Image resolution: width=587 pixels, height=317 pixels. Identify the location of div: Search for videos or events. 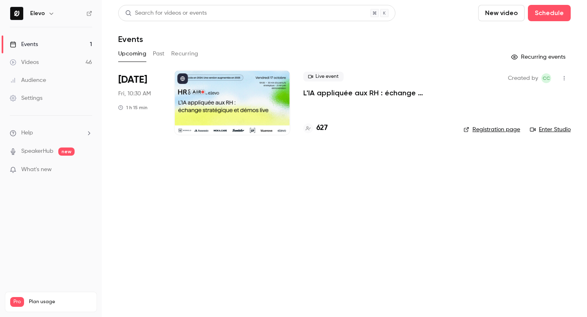
(166, 13).